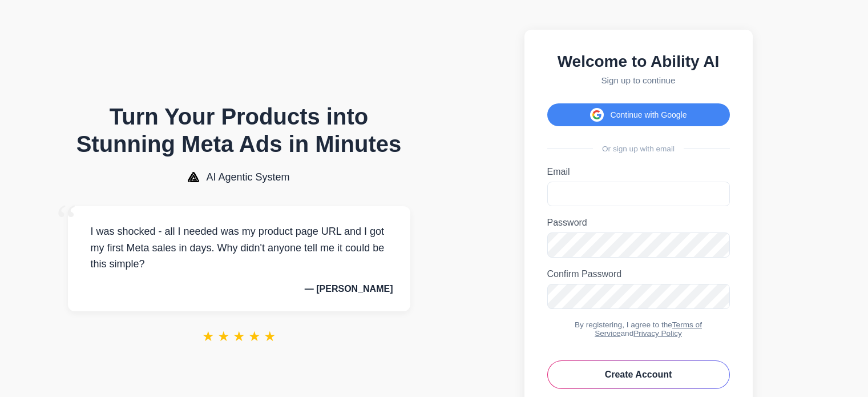 The image size is (868, 397). What do you see at coordinates (639, 148) in the screenshot?
I see `div: Or sign up with email` at bounding box center [639, 148].